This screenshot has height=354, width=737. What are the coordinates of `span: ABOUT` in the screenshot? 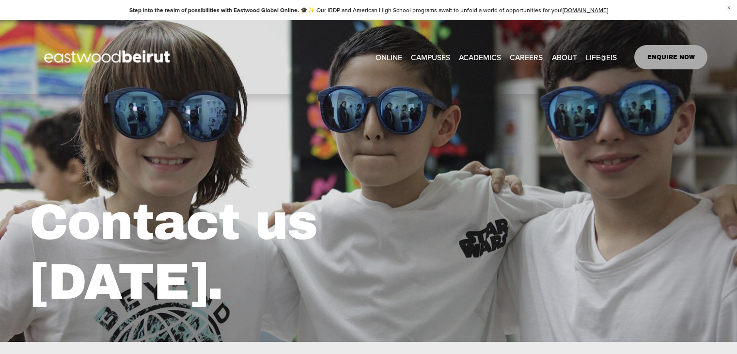 It's located at (564, 57).